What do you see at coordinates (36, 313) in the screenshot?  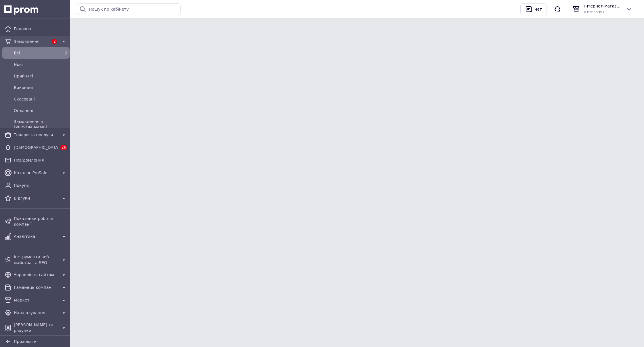 I see `span: Налаштування` at bounding box center [36, 313].